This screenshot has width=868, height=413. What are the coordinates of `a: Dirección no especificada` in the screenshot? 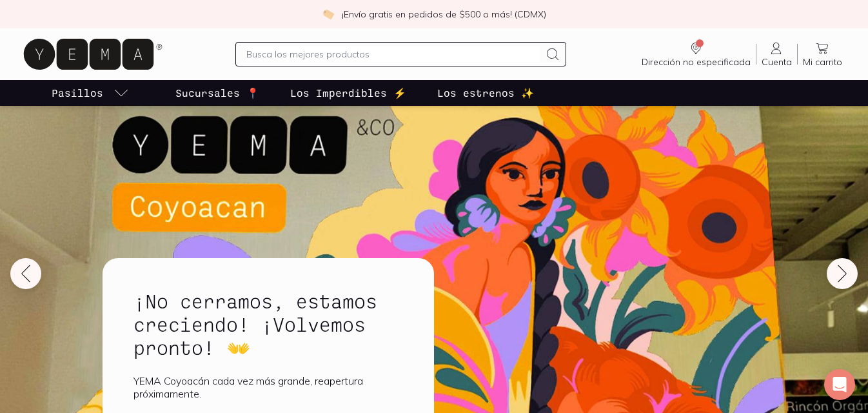 It's located at (696, 54).